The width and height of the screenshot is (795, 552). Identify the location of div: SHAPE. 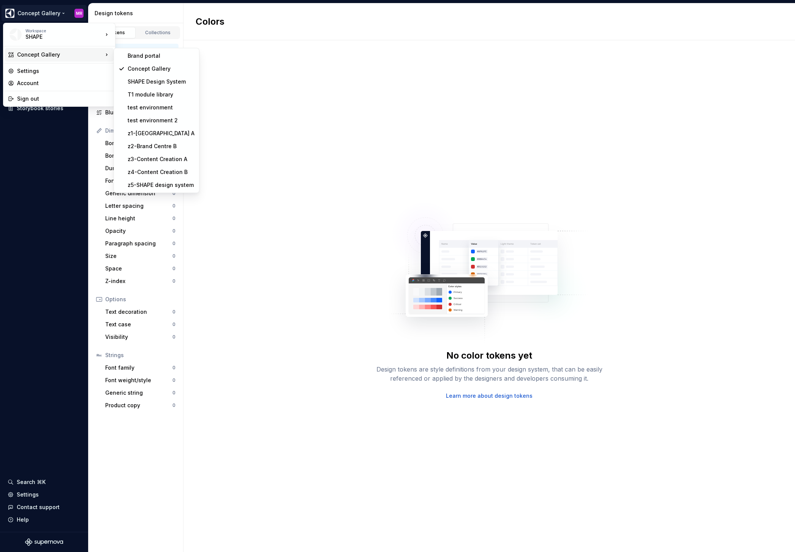
(58, 37).